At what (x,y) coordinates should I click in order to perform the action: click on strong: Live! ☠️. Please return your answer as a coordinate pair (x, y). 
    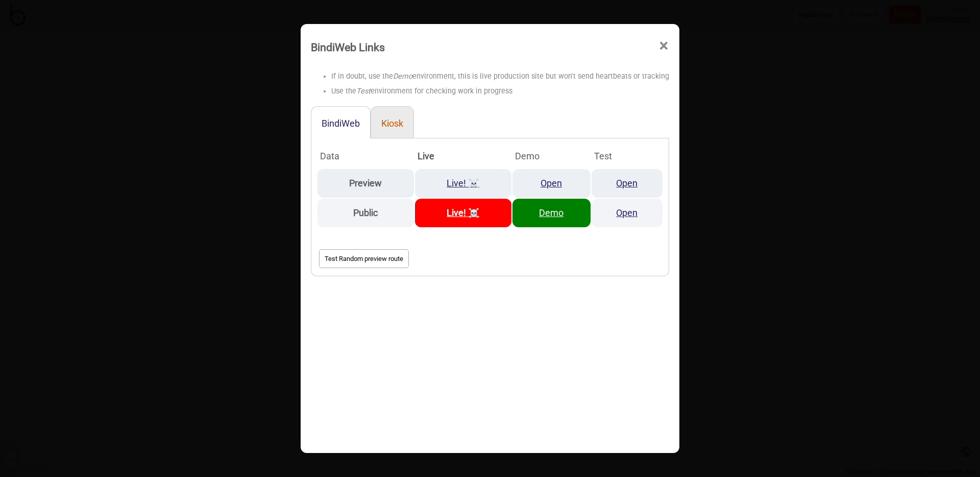
    Looking at the image, I should click on (463, 212).